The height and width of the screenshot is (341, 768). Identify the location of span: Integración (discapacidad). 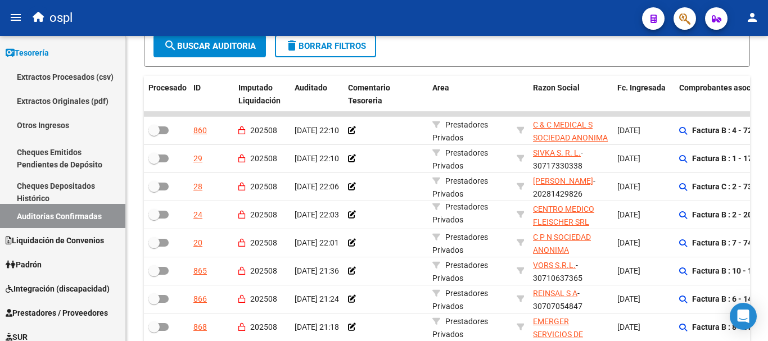
(57, 289).